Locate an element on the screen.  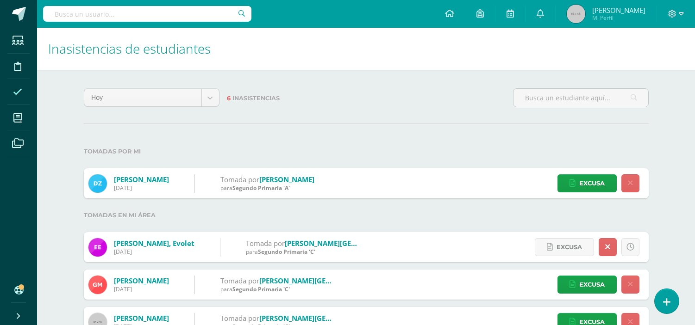
span: Inasistencias de estudiantes is located at coordinates (129, 49).